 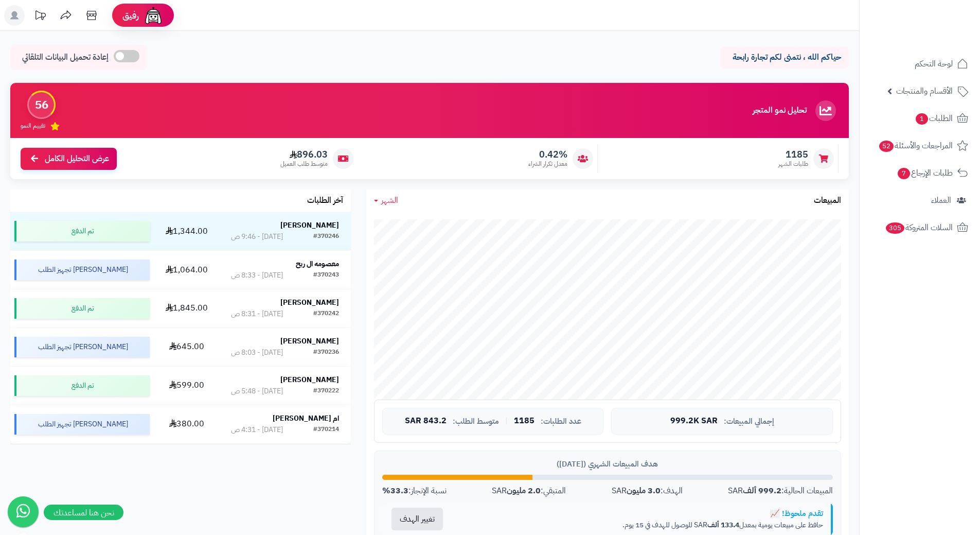 What do you see at coordinates (750, 421) in the screenshot?
I see `span: إجمالي المبيعات:` at bounding box center [750, 421].